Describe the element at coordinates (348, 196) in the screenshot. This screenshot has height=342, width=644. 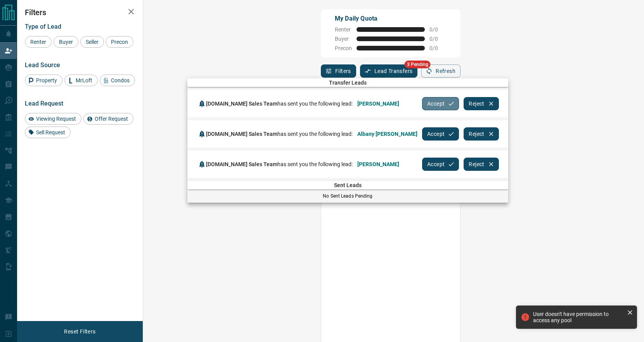
I see `p: No Sent Leads Pending` at that location.